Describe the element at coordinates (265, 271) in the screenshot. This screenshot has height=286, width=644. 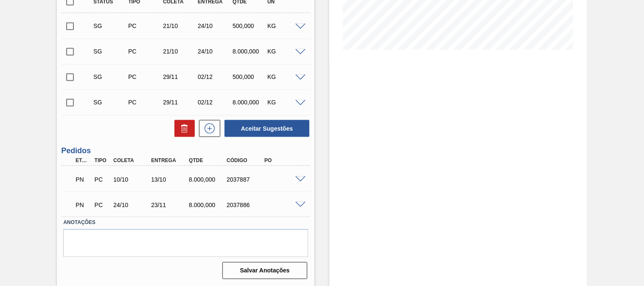
I see `button: Salvar Anotações` at that location.